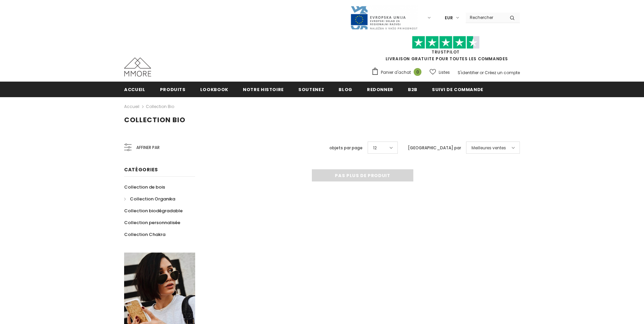 This screenshot has height=324, width=644. What do you see at coordinates (154, 210) in the screenshot?
I see `a: Collection biodégradable` at bounding box center [154, 210].